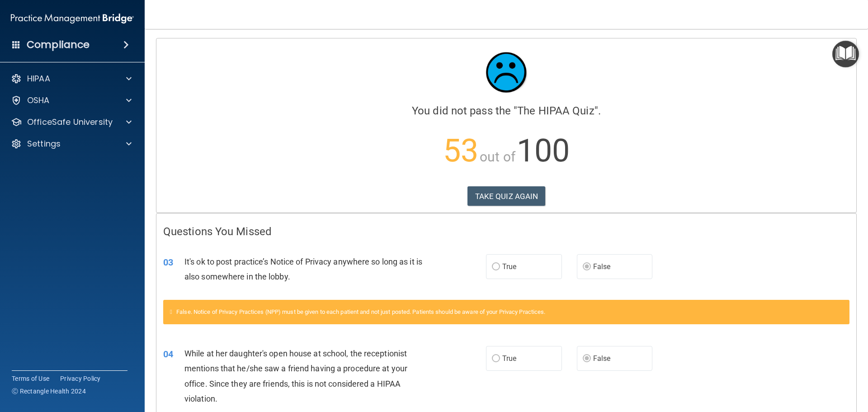 This screenshot has width=868, height=412. I want to click on a: Settings, so click(71, 144).